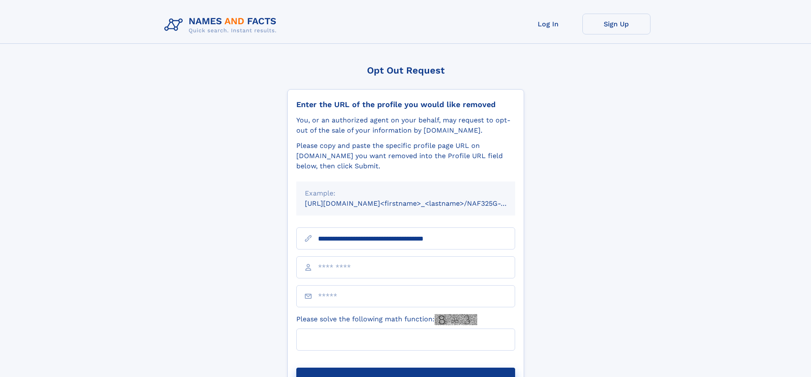  Describe the element at coordinates (406, 70) in the screenshot. I see `div: Opt Out Request` at that location.